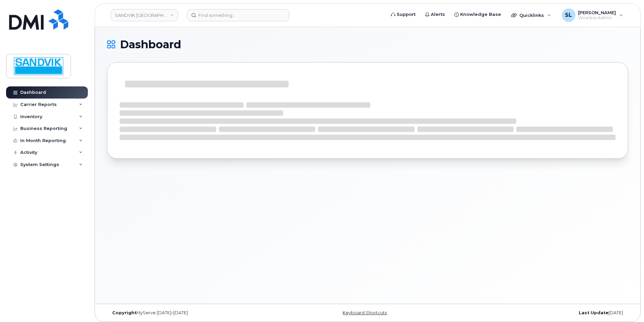  I want to click on span: Dashboard, so click(150, 45).